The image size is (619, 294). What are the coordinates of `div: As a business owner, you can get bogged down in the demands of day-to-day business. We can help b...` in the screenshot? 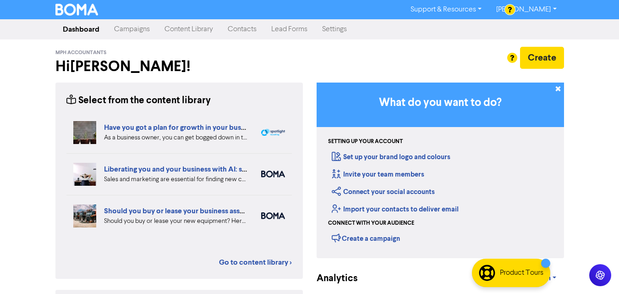 It's located at (176, 138).